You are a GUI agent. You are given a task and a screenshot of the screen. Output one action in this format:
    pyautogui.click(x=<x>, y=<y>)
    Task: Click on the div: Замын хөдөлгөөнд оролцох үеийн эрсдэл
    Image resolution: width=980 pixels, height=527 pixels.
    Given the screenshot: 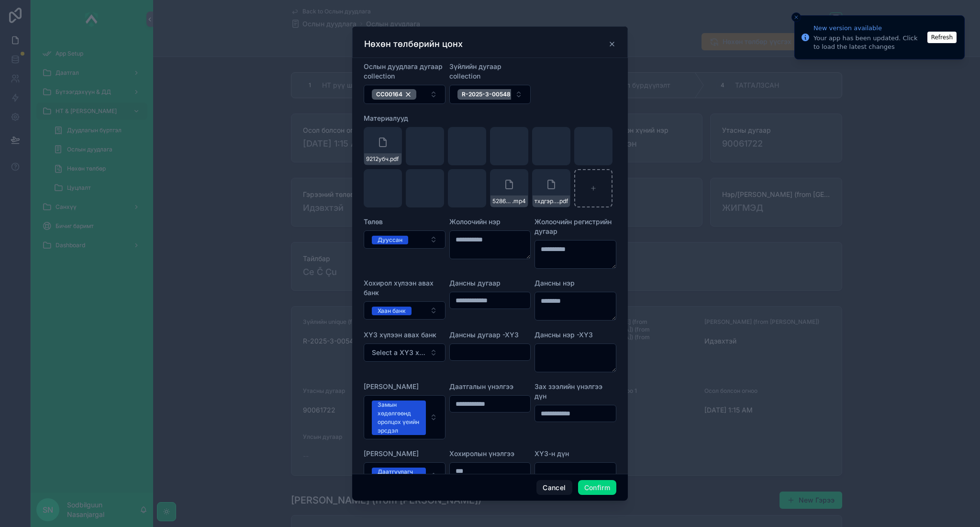 What is the action you would take?
    pyautogui.click(x=399, y=417)
    